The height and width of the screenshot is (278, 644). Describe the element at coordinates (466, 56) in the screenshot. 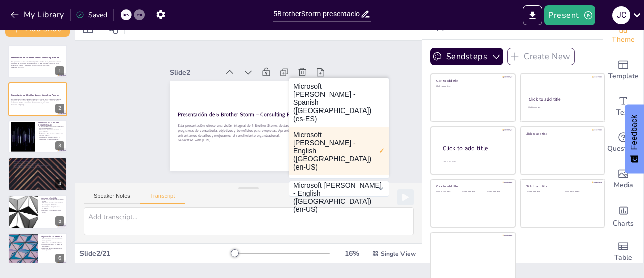

I see `button: Sendsteps` at that location.